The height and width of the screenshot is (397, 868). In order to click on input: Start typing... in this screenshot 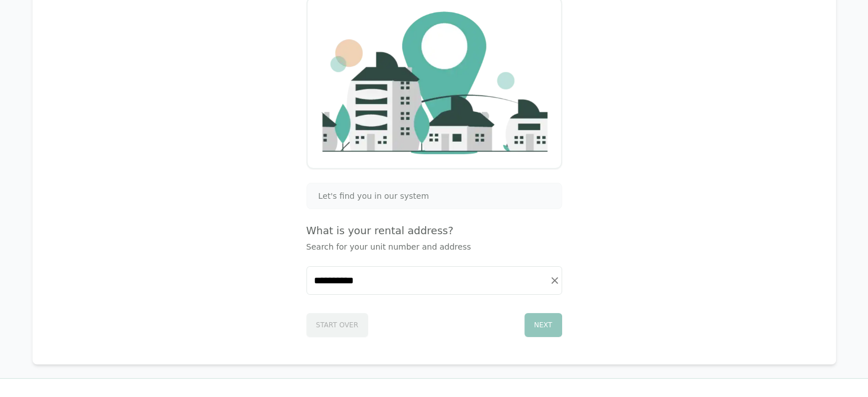, I will do `click(435, 281)`.